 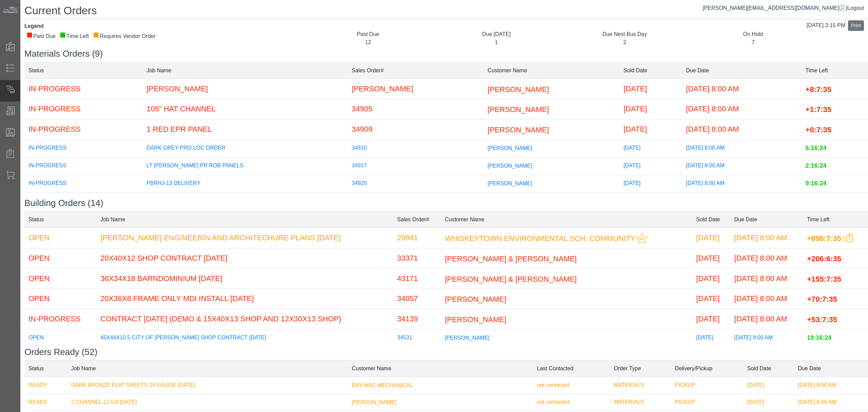 I want to click on td: 33371, so click(x=417, y=258).